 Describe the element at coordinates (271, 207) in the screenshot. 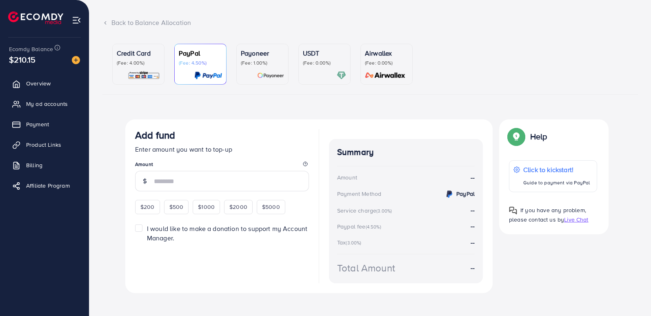

I see `span: $5000` at that location.